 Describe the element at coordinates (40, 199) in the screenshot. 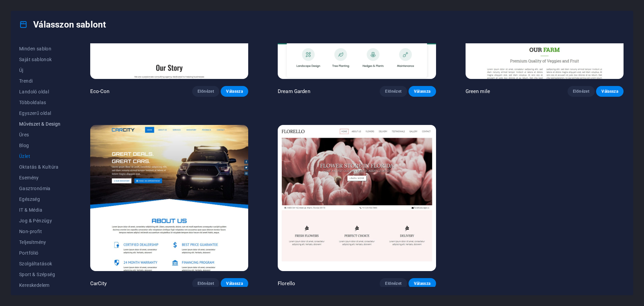

I see `span: Egészség` at that location.